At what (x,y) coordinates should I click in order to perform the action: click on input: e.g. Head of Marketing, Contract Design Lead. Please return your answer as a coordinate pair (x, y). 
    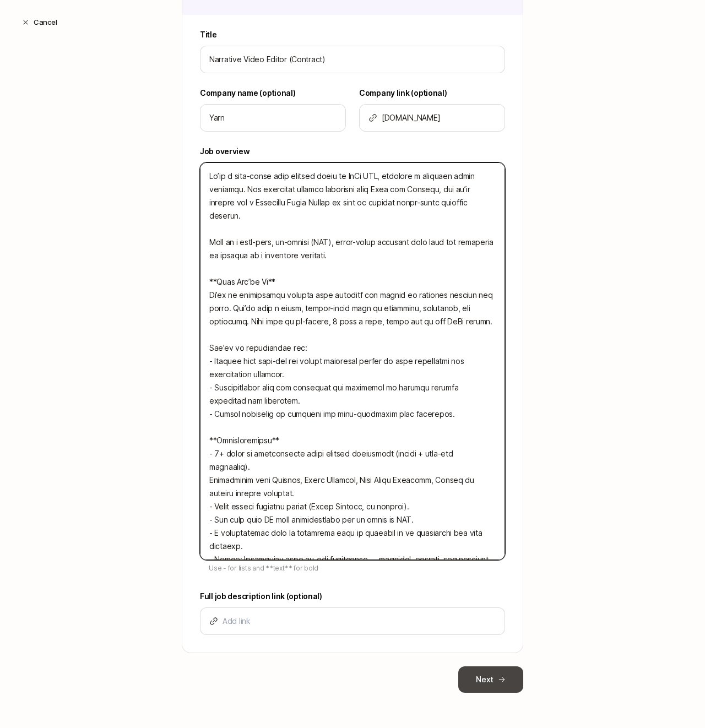
    Looking at the image, I should click on (353, 60).